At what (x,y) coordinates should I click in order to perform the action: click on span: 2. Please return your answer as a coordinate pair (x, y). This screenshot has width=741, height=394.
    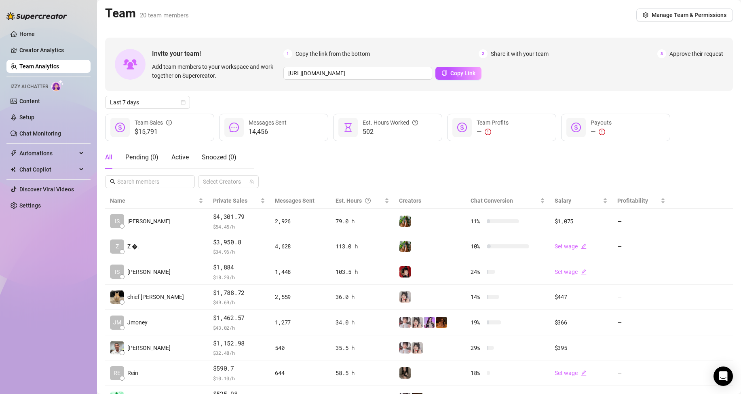
    Looking at the image, I should click on (483, 54).